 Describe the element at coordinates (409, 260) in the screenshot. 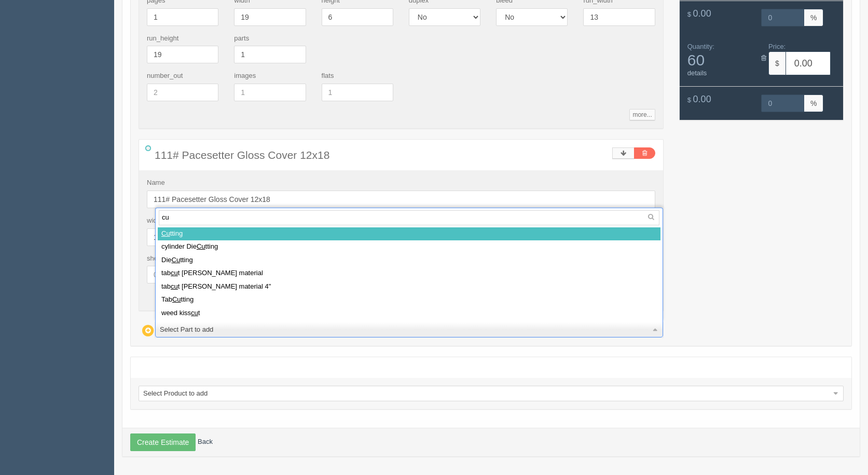

I see `div: Die tting` at that location.